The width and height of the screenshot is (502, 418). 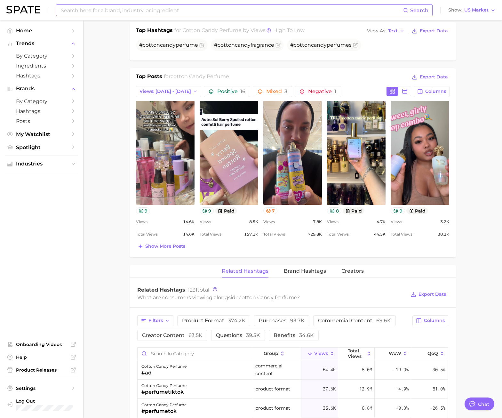 I want to click on span: -81.0%, so click(x=438, y=389).